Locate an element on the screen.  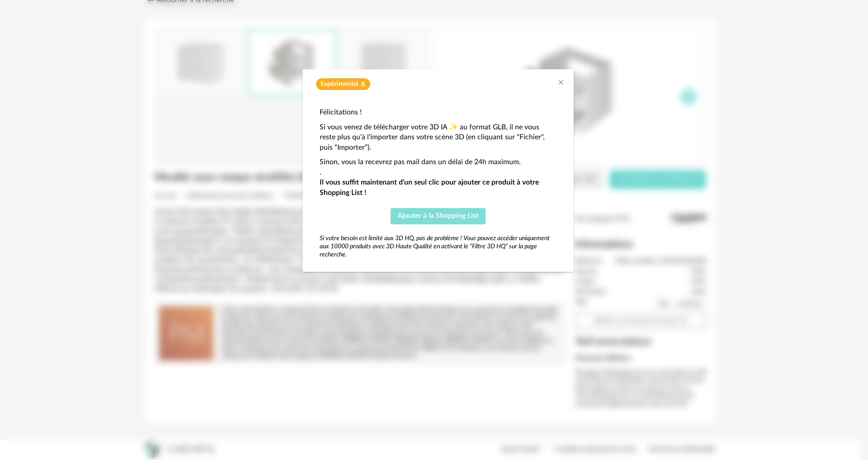
p: Sinon, vous la recevrez pas mail dans un délai de 24h maximum. . is located at coordinates (438, 177).